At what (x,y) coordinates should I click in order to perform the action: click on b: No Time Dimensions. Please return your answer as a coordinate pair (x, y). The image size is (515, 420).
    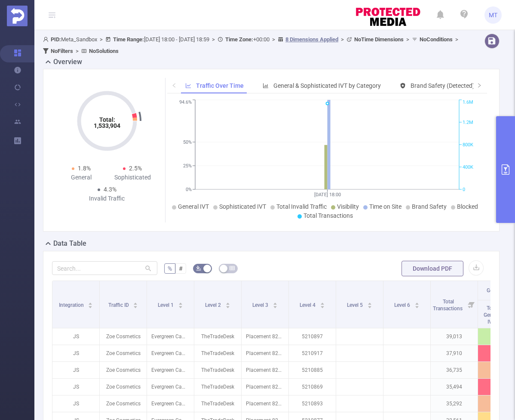
    Looking at the image, I should click on (379, 39).